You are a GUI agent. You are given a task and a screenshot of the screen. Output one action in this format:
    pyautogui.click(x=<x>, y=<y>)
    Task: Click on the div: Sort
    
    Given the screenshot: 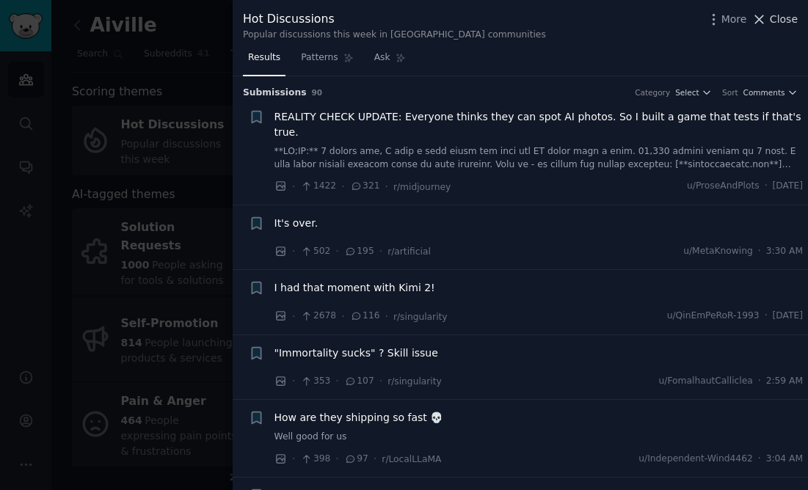 What is the action you would take?
    pyautogui.click(x=730, y=93)
    